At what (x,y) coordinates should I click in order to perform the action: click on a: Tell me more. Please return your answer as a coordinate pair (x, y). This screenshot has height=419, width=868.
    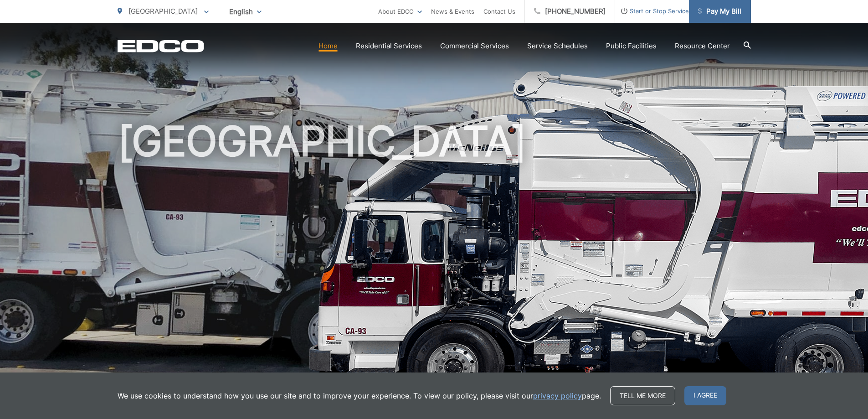
    Looking at the image, I should click on (642, 396).